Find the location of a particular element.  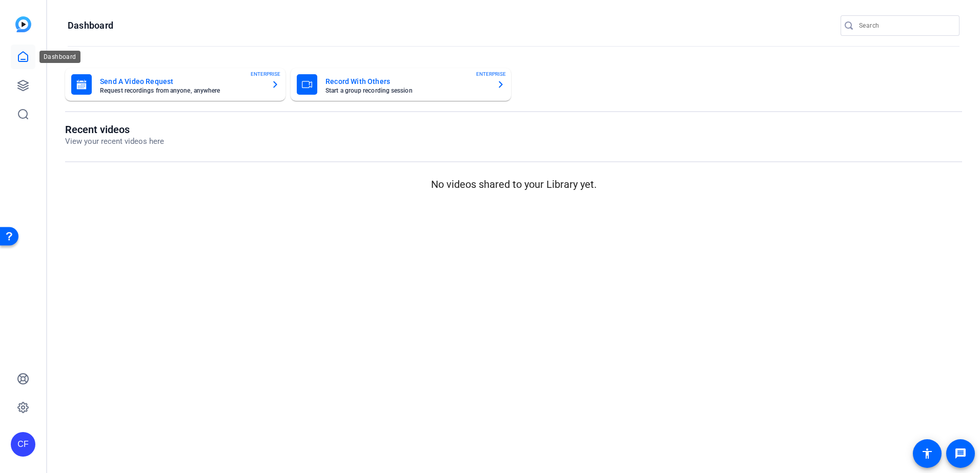

p: No videos shared to your Library yet. is located at coordinates (514, 184).